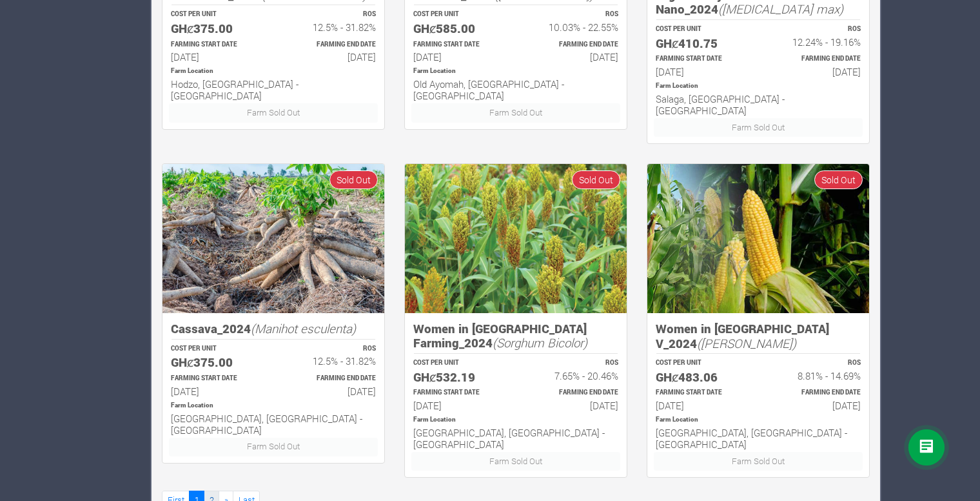 Image resolution: width=980 pixels, height=501 pixels. I want to click on h5: GHȼ483.06, so click(701, 377).